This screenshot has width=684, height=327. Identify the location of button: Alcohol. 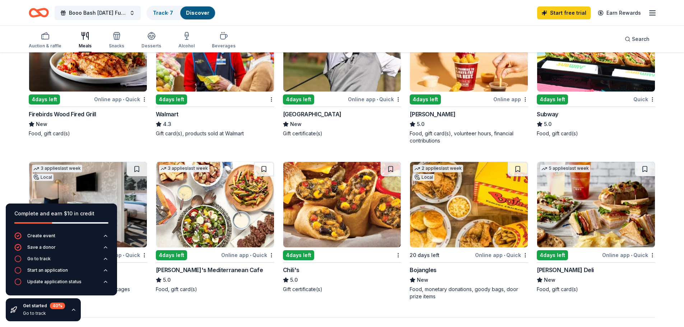
(186, 41).